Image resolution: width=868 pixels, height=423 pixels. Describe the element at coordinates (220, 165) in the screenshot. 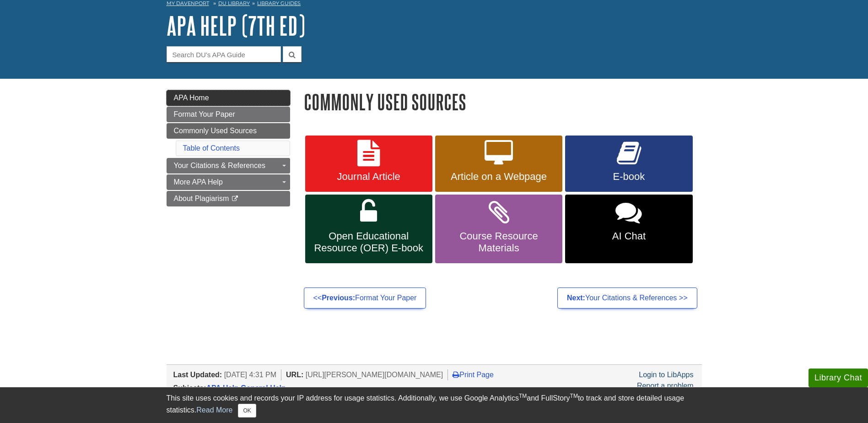

I see `span: Your Citations & References` at that location.